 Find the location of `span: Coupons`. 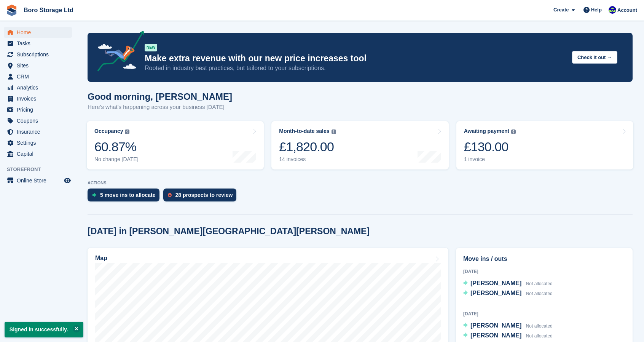

span: Coupons is located at coordinates (40, 121).